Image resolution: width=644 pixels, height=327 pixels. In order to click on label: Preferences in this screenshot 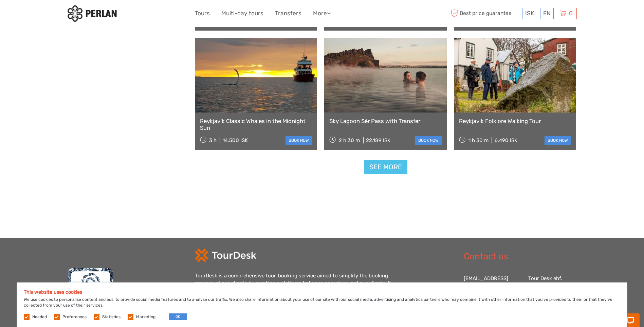, I will do `click(74, 317)`.